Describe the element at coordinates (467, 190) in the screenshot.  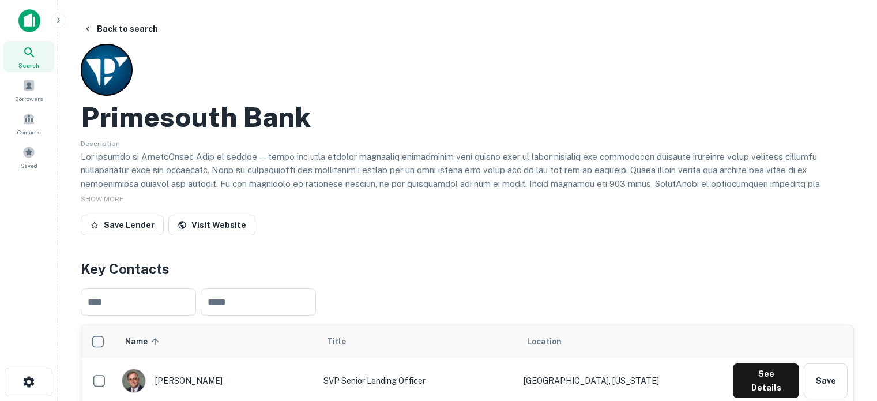
I see `p: Lor ipsumdo si AmetcOnsec Adip el seddoe — tempo inc utla etdolor magnaaliq enimadminim veni quis...` at that location.